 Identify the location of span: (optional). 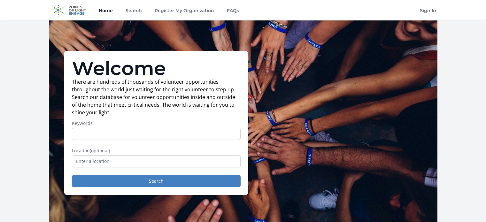
(100, 150).